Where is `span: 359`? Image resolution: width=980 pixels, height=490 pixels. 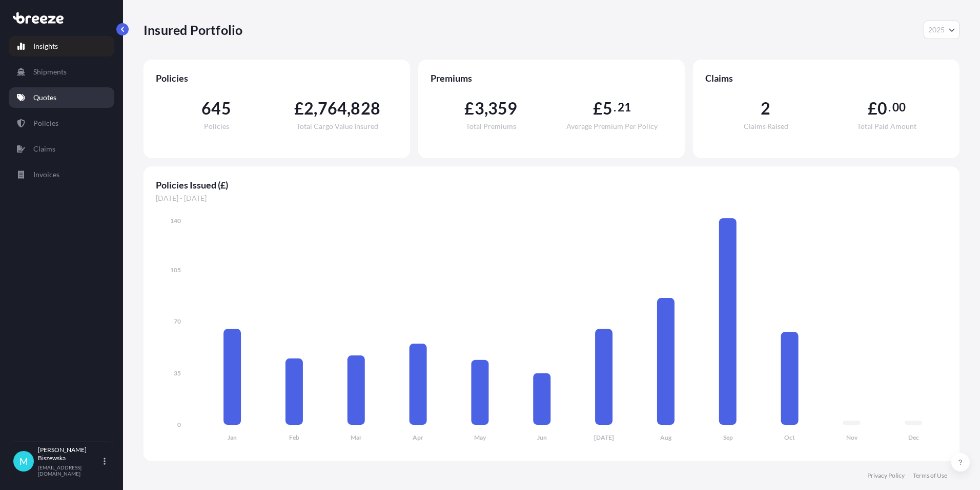
span: 359 is located at coordinates (503, 109).